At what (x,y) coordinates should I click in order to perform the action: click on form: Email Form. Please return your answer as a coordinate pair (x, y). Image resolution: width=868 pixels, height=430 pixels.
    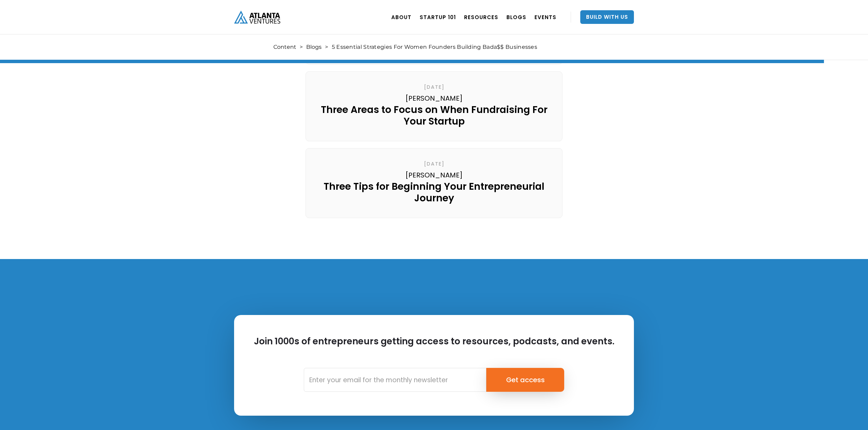
    Looking at the image, I should click on (434, 380).